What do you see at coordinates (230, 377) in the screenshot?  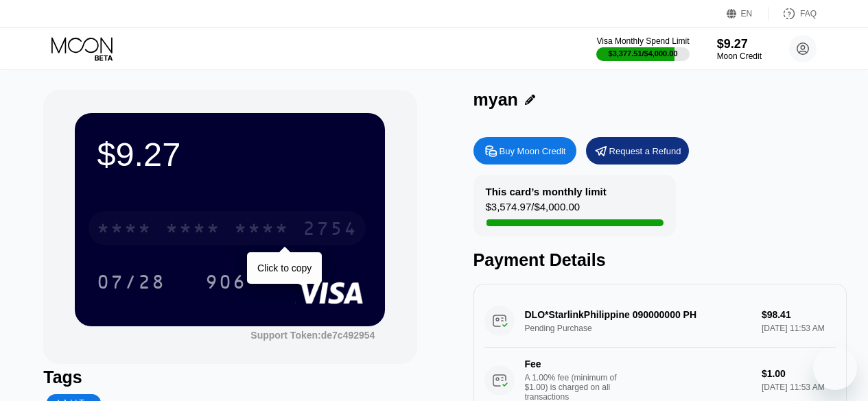 I see `div: Tags` at bounding box center [230, 377].